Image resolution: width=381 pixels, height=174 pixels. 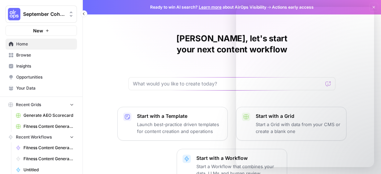 What do you see at coordinates (41, 66) in the screenshot?
I see `a: Insights` at bounding box center [41, 66].